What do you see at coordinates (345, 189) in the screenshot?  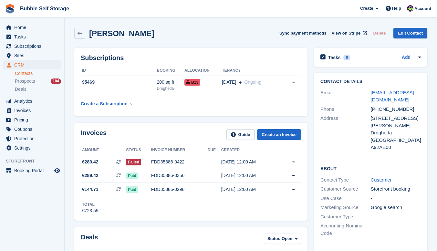 I see `div: Customer Source` at bounding box center [345, 189].